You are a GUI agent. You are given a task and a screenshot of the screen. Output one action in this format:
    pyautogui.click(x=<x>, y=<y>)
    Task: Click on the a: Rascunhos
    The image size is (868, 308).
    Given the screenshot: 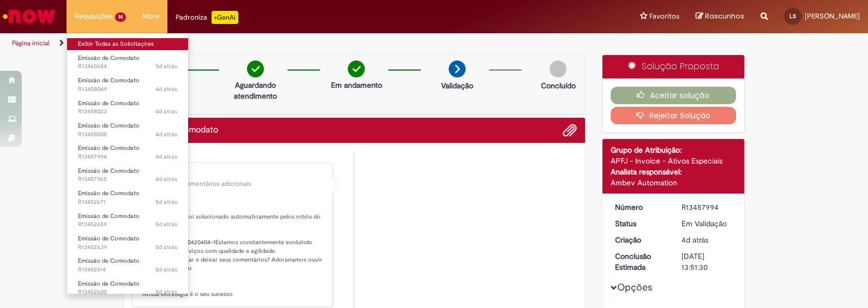 What is the action you would take?
    pyautogui.click(x=719, y=16)
    